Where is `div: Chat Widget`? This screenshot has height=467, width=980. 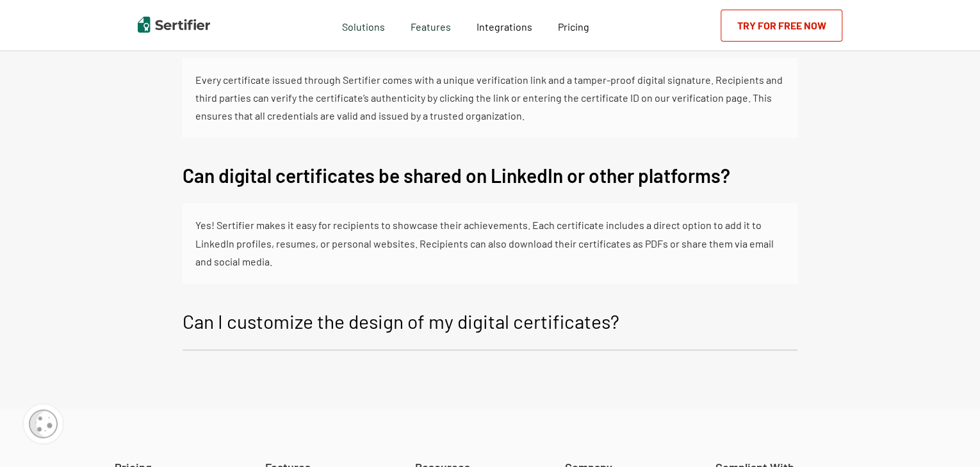
div: Chat Widget is located at coordinates (948, 437).